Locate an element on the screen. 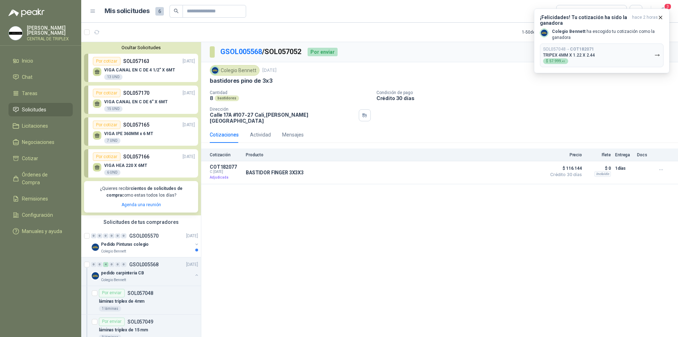 This screenshot has height=337, width=678. span: 57.999 is located at coordinates (557, 61).